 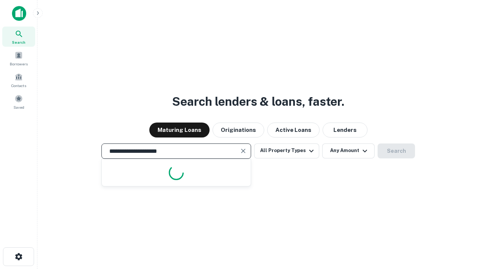 What do you see at coordinates (19, 42) in the screenshot?
I see `span: Search` at bounding box center [19, 42].